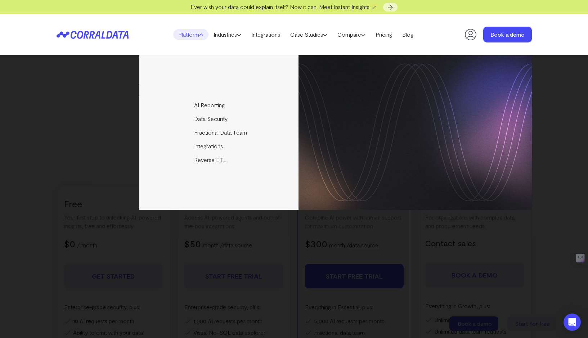 The width and height of the screenshot is (588, 338). I want to click on a: Data Security, so click(219, 119).